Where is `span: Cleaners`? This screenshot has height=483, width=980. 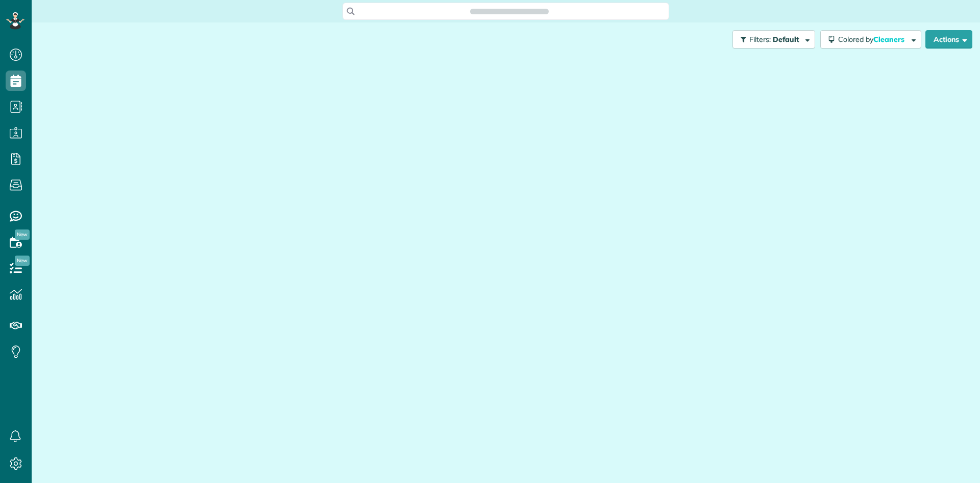
span: Cleaners is located at coordinates (890, 40).